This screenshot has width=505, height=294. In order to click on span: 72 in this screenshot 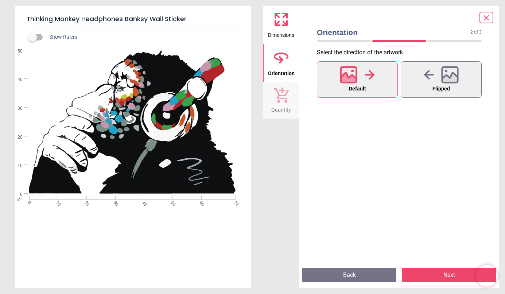, I will do `click(234, 202)`.